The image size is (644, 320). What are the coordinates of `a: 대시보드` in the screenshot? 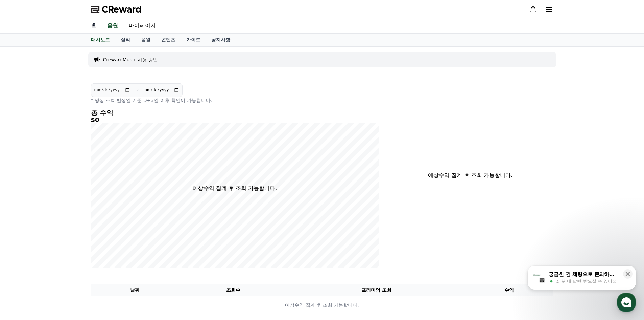 It's located at (100, 40).